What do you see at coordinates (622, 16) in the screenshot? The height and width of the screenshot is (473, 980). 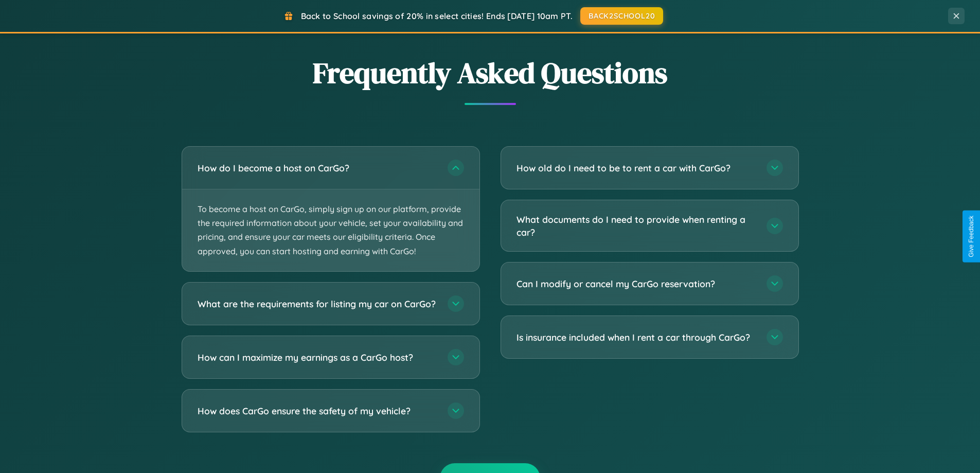 I see `button: BACK2SCHOOL20` at bounding box center [622, 16].